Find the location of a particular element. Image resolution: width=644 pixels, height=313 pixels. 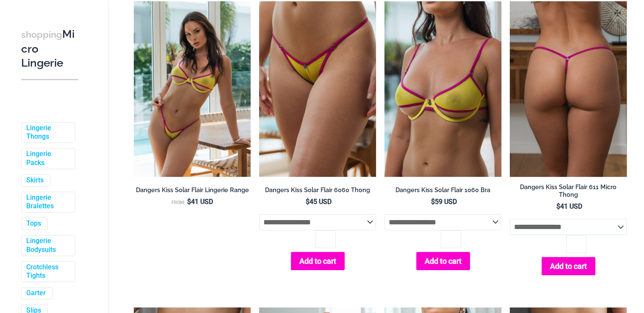

a: Garter is located at coordinates (36, 294).